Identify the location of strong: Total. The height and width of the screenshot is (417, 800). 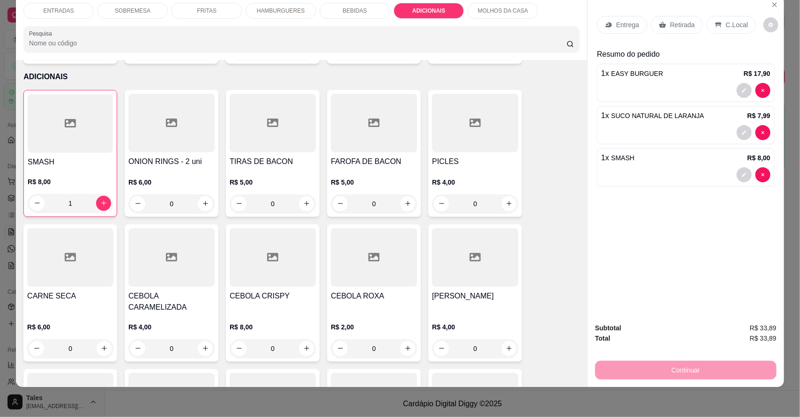
(603, 338).